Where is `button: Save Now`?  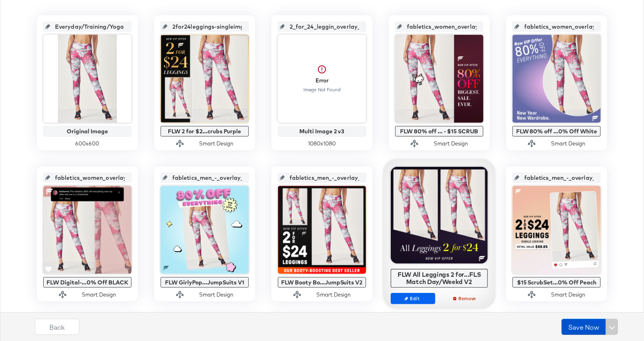 button: Save Now is located at coordinates (584, 327).